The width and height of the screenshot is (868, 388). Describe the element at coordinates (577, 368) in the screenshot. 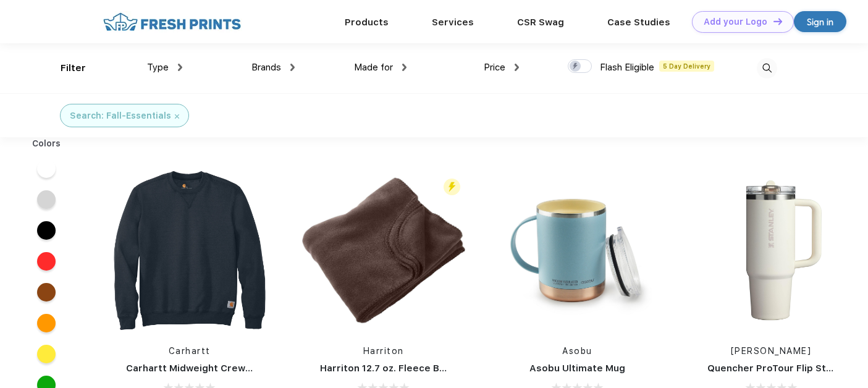

I see `a: Asobu Ultimate Mug` at that location.